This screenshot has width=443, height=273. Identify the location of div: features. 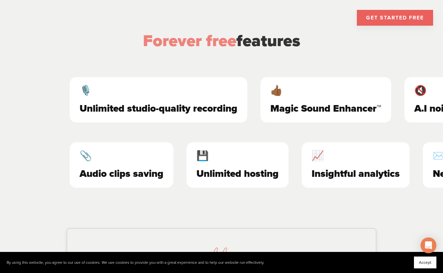
(221, 41).